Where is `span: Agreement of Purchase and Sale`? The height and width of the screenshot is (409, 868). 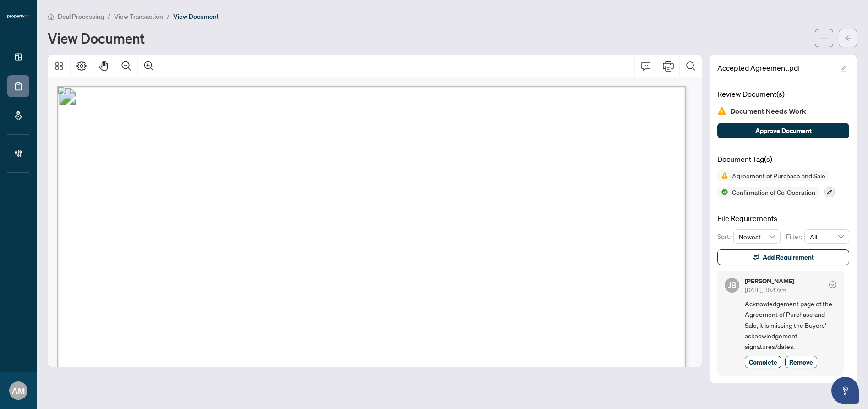 span: Agreement of Purchase and Sale is located at coordinates (779, 176).